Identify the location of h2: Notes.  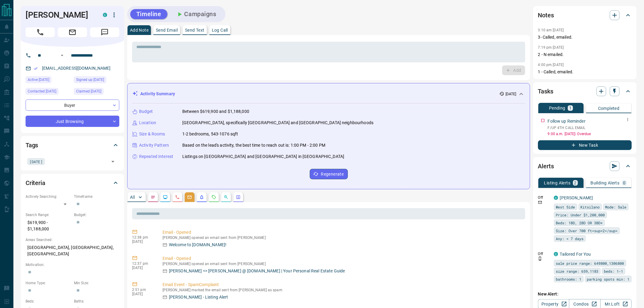
(546, 15).